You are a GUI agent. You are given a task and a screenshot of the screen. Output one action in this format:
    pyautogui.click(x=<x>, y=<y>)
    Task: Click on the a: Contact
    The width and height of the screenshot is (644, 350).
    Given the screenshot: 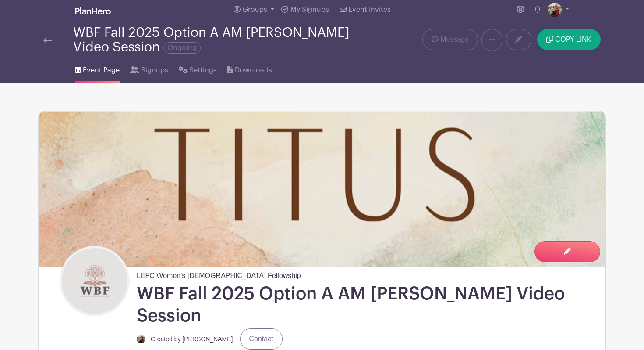 What is the action you would take?
    pyautogui.click(x=261, y=339)
    